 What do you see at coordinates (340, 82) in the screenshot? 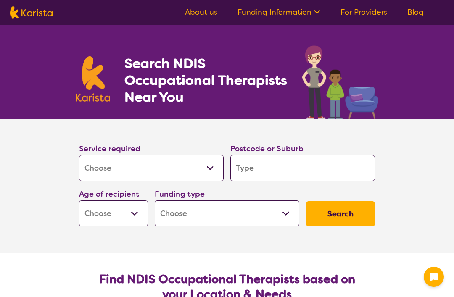
I see `img: occupational-therapy` at bounding box center [340, 82].